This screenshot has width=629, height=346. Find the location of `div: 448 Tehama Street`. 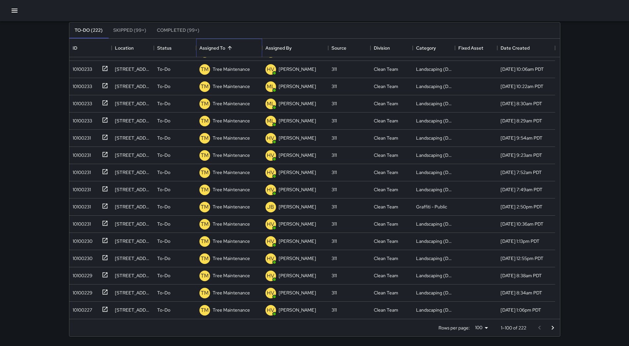

div: 448 Tehama Street is located at coordinates (133, 138).